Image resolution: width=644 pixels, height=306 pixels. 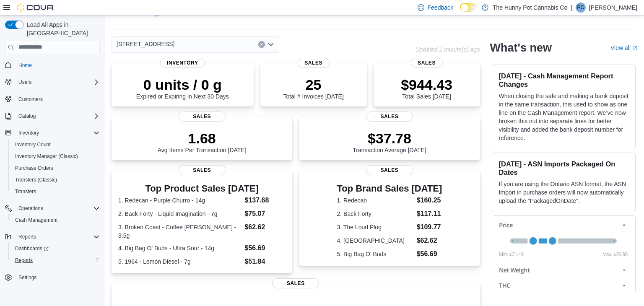 I want to click on p: $944.43, so click(x=427, y=85).